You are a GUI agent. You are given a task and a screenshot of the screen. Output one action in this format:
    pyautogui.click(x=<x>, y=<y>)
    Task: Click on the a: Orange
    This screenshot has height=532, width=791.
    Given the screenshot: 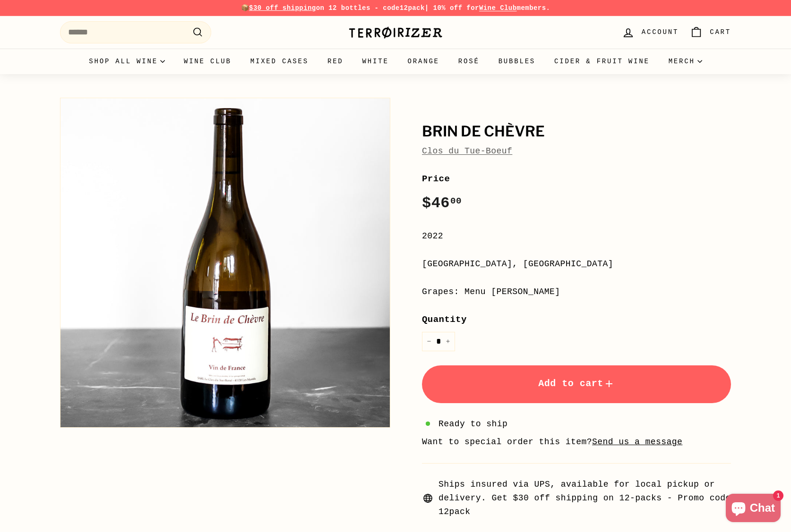 What is the action you would take?
    pyautogui.click(x=423, y=61)
    